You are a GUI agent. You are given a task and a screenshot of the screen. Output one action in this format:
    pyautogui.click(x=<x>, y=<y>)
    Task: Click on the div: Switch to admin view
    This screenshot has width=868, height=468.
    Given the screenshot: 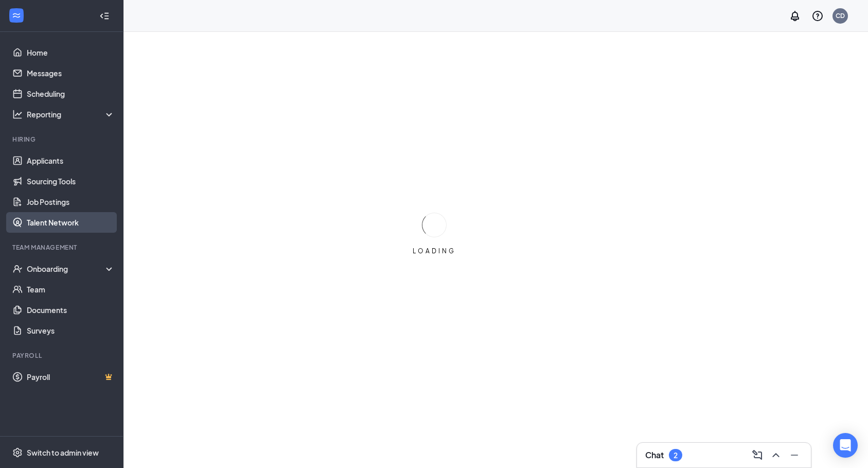 What is the action you would take?
    pyautogui.click(x=63, y=452)
    